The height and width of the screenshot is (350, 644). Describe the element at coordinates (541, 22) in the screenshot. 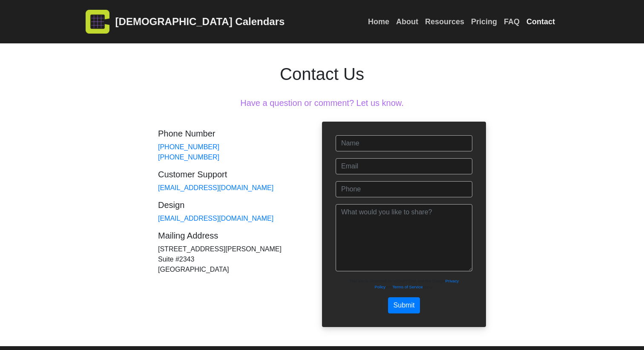

I see `a: Contact` at that location.